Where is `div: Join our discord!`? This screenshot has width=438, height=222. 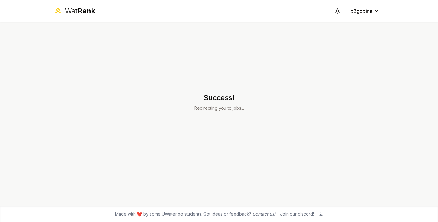
div: Join our discord! is located at coordinates (297, 214).